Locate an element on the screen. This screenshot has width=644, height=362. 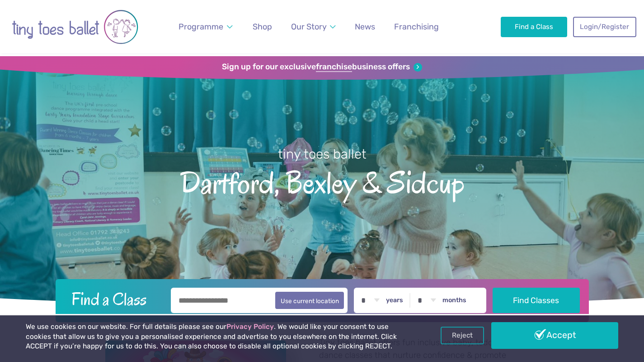
a: Accept is located at coordinates (555, 335).